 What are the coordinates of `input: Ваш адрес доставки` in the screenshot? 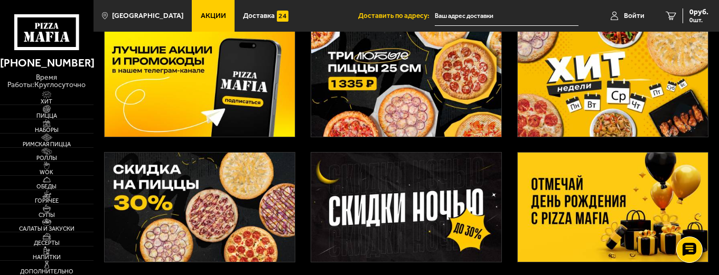 It's located at (506, 16).